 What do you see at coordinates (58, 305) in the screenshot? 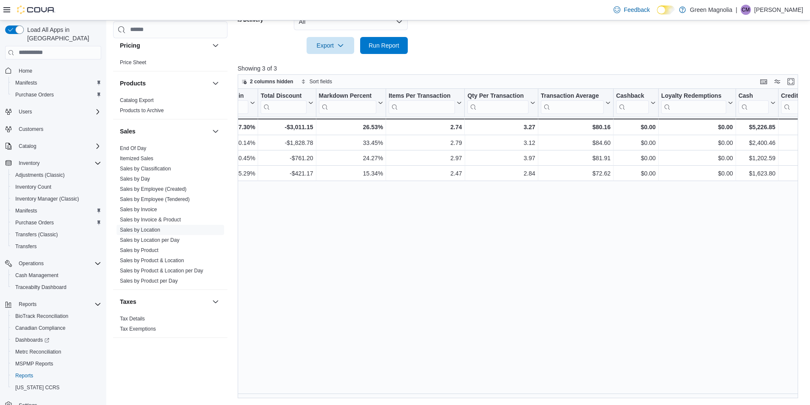
I see `span: Reports` at bounding box center [58, 305].